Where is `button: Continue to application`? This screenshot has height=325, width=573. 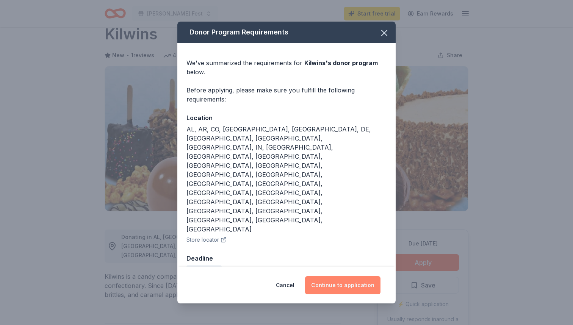
button: Continue to application is located at coordinates (342, 285).